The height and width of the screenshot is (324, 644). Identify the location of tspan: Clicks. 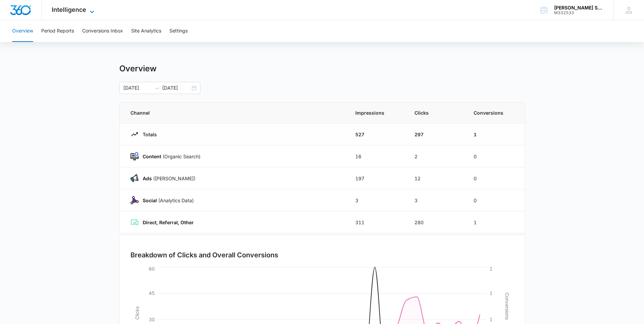
(137, 312).